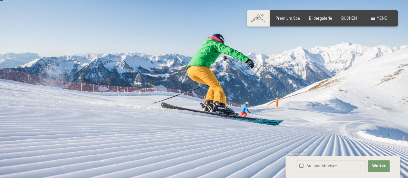 This screenshot has width=408, height=178. What do you see at coordinates (288, 18) in the screenshot?
I see `span: Premium Spa` at bounding box center [288, 18].